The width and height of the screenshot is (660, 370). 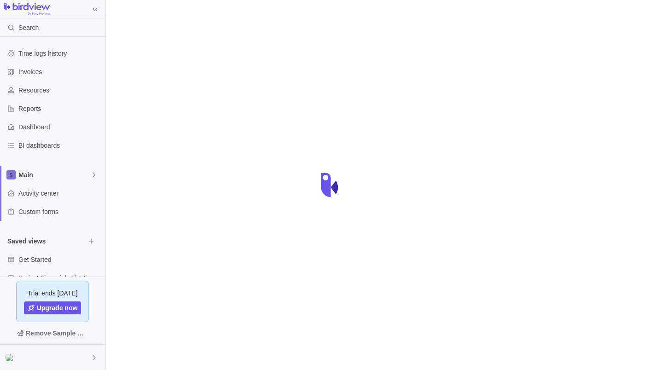 I want to click on span: Browse views, so click(x=91, y=241).